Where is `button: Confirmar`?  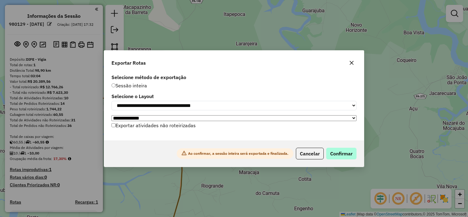
button: Confirmar is located at coordinates (341, 153).